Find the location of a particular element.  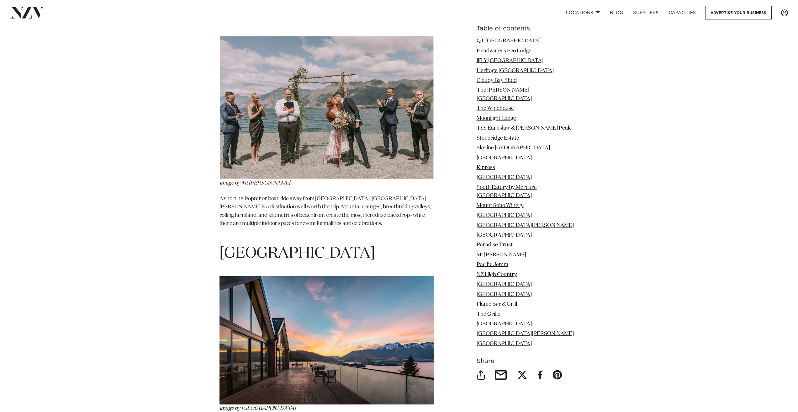

a: SUPPLIERS is located at coordinates (645, 13).